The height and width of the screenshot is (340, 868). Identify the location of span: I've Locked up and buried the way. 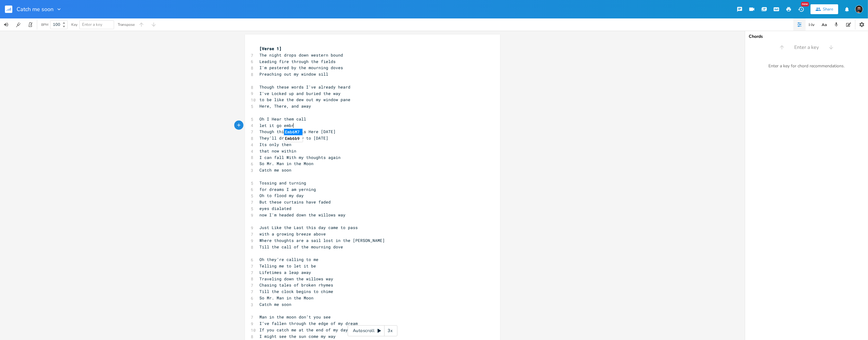
(301, 93).